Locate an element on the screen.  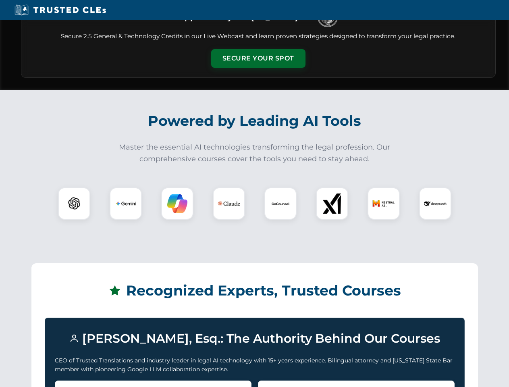
div: Claude is located at coordinates (229, 204).